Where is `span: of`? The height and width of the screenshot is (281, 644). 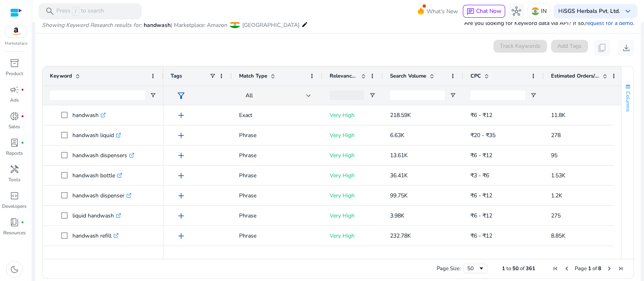 span: of is located at coordinates (522, 269).